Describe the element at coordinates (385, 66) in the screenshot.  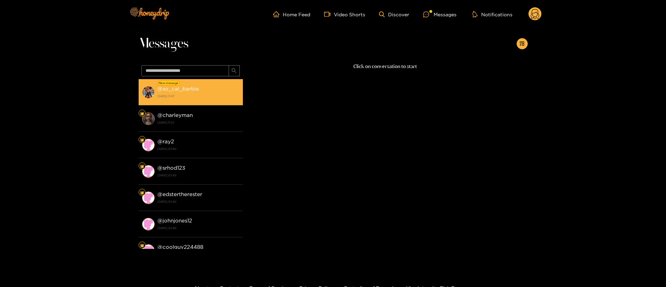
I see `p: Click on conversation to start` at that location.